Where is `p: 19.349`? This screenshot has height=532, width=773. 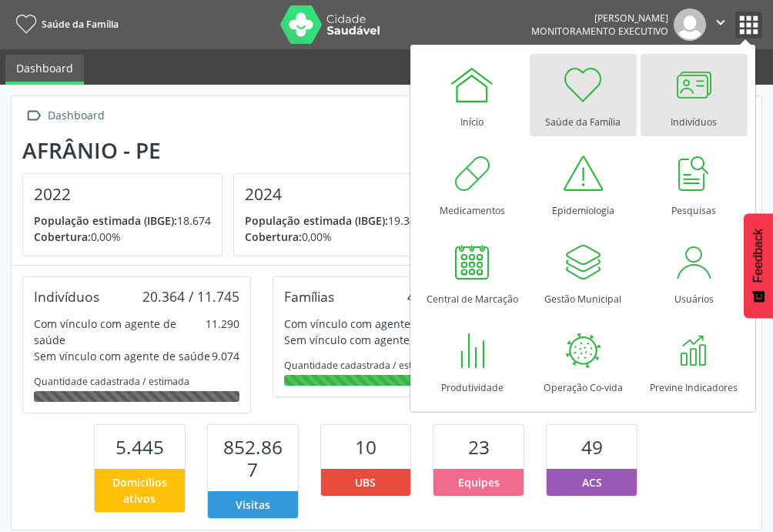
p: 19.349 is located at coordinates (333, 220).